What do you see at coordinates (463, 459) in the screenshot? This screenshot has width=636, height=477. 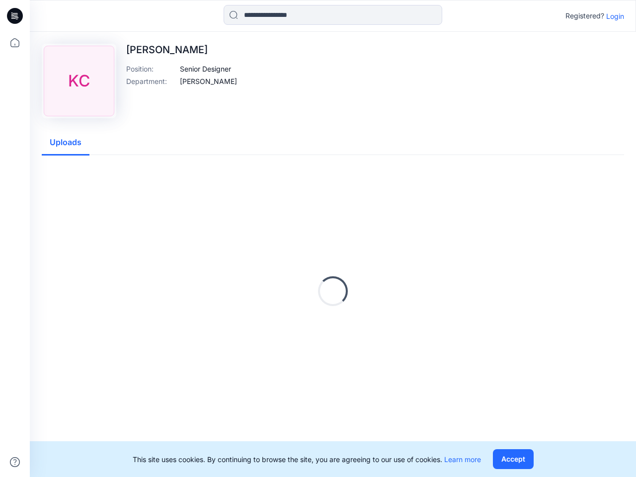 I see `a: Learn more` at bounding box center [463, 459].